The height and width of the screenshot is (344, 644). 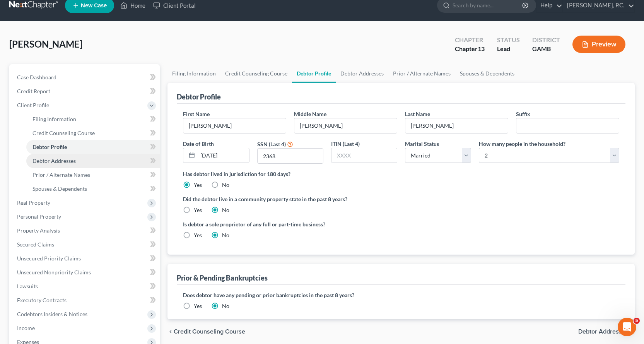 What do you see at coordinates (522, 144) in the screenshot?
I see `label: How many people in the household?` at bounding box center [522, 144].